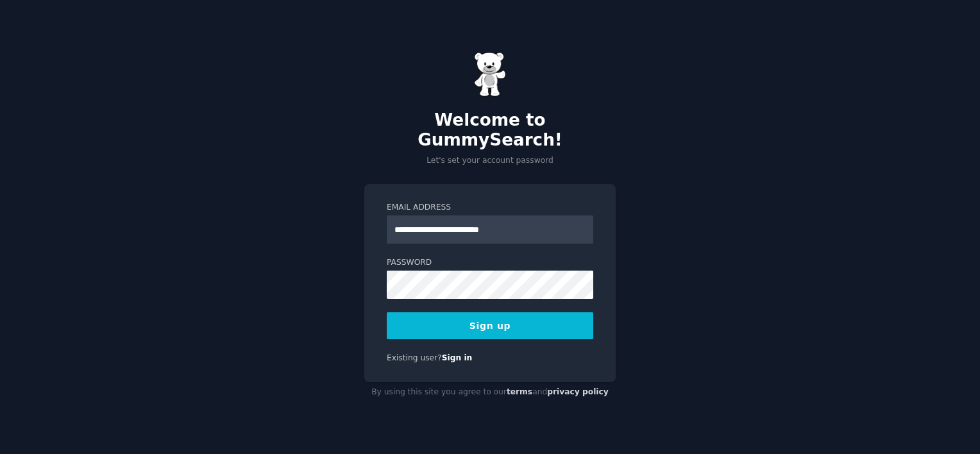  I want to click on label: Email Address, so click(490, 208).